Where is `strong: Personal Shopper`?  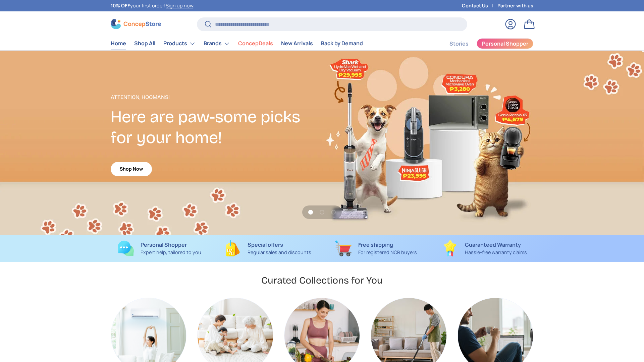
strong: Personal Shopper is located at coordinates (164, 244).